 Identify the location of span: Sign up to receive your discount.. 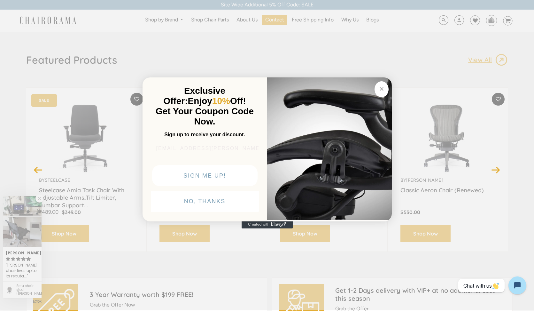
(205, 134).